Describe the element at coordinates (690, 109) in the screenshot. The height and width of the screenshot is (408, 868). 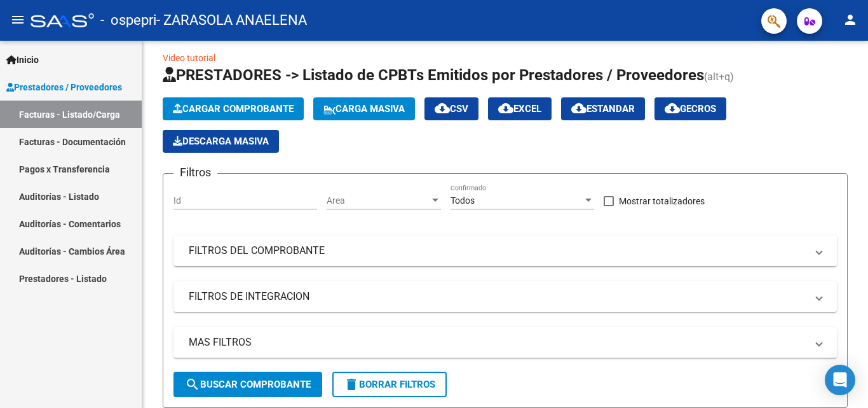
I see `span: Gecros` at that location.